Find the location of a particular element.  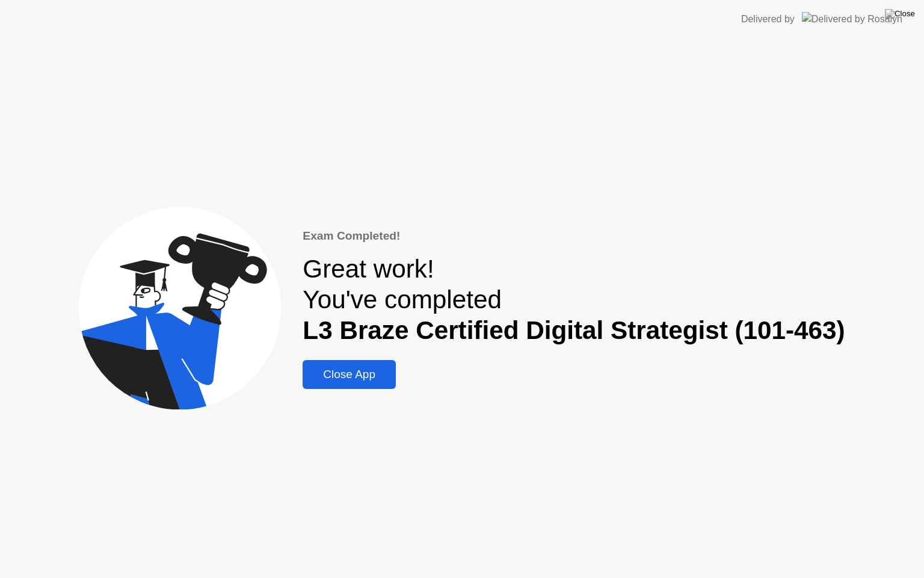

button: Close App is located at coordinates (349, 374).